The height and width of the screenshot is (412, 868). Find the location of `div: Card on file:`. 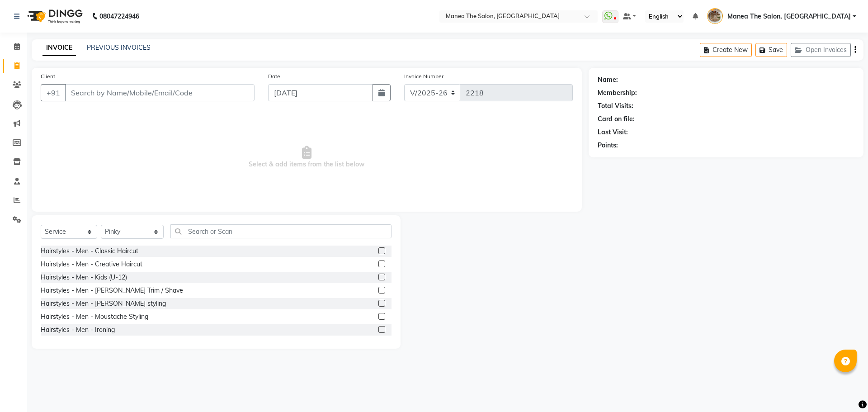

div: Card on file: is located at coordinates (617, 119).